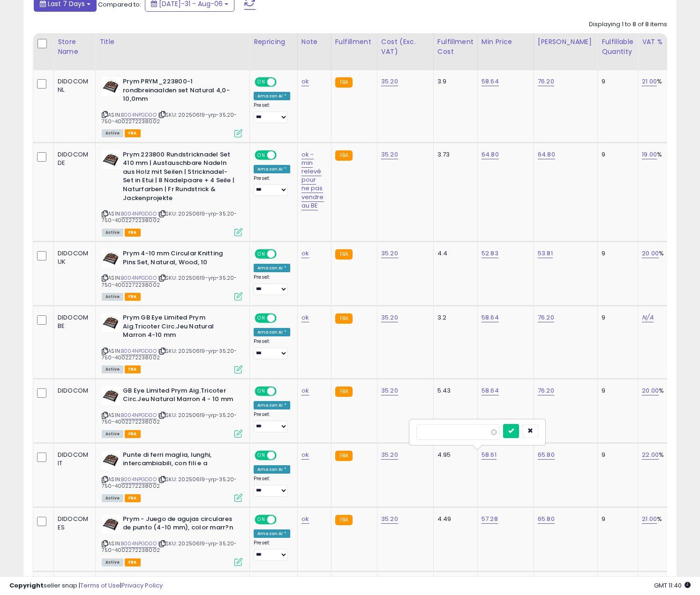  Describe the element at coordinates (27, 585) in the screenshot. I see `strong: Copyright` at that location.